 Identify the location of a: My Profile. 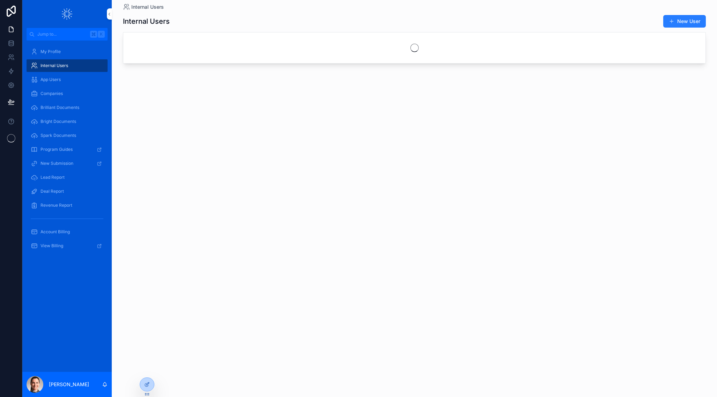
(67, 52).